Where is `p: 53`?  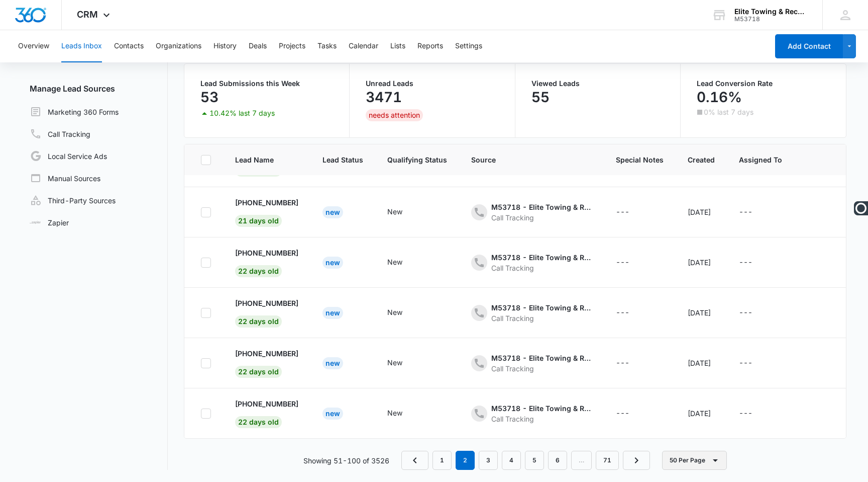 p: 53 is located at coordinates (209, 97).